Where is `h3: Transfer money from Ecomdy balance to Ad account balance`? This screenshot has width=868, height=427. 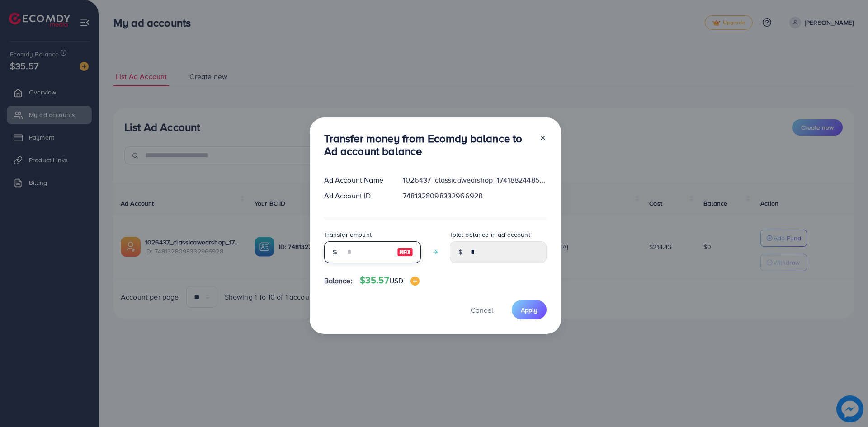 h3: Transfer money from Ecomdy balance to Ad account balance is located at coordinates (428, 145).